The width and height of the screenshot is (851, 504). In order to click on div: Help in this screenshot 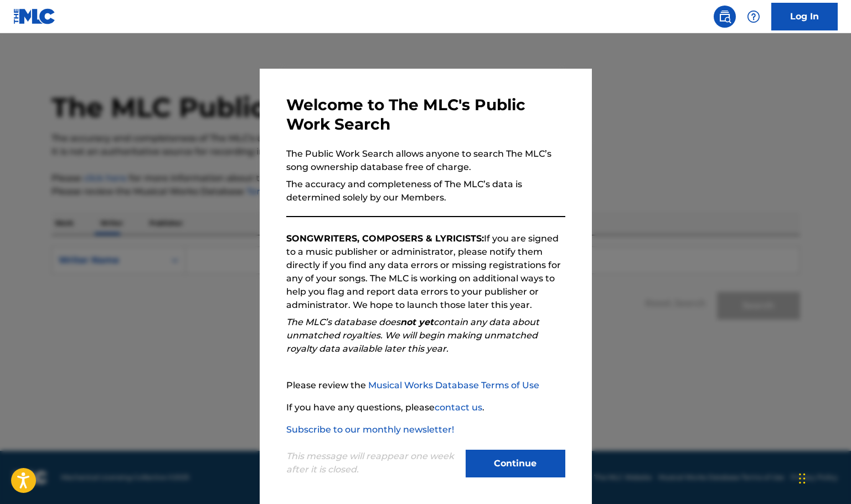, I will do `click(753, 17)`.